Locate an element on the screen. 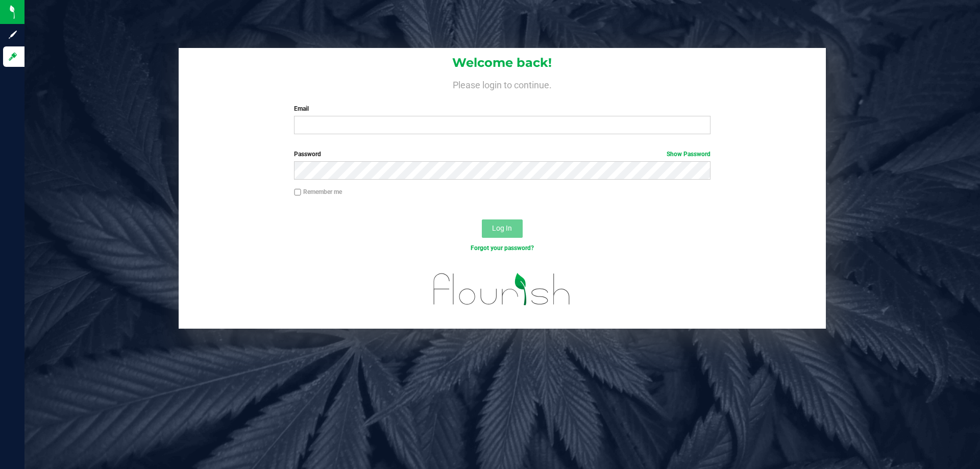  h1: Welcome back! is located at coordinates (502, 63).